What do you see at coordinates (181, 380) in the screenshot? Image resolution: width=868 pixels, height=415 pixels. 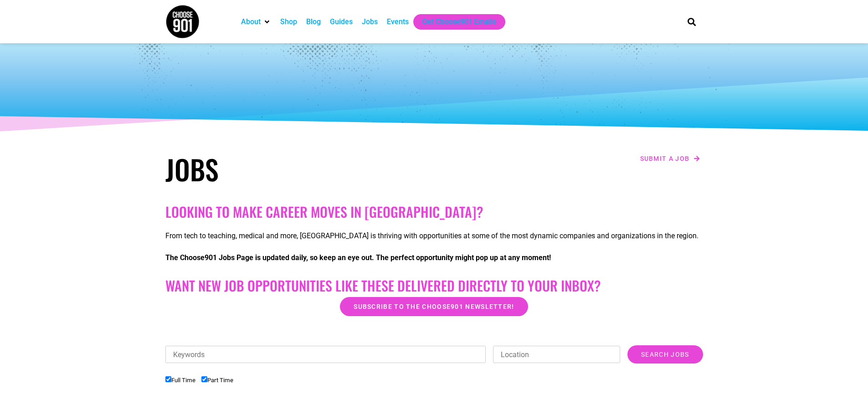 I see `label: Full Time` at bounding box center [181, 380].